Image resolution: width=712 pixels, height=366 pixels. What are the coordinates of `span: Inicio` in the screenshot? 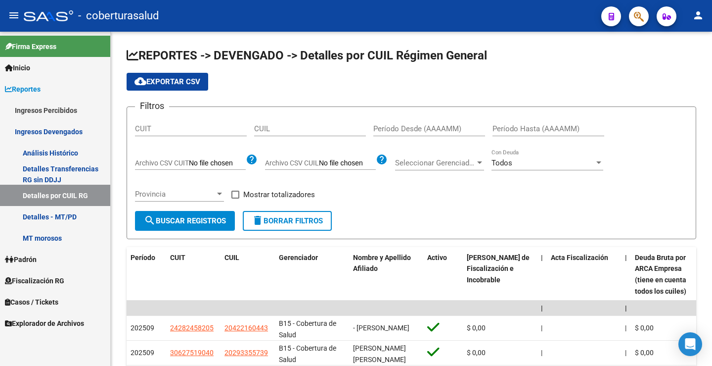 It's located at (17, 68).